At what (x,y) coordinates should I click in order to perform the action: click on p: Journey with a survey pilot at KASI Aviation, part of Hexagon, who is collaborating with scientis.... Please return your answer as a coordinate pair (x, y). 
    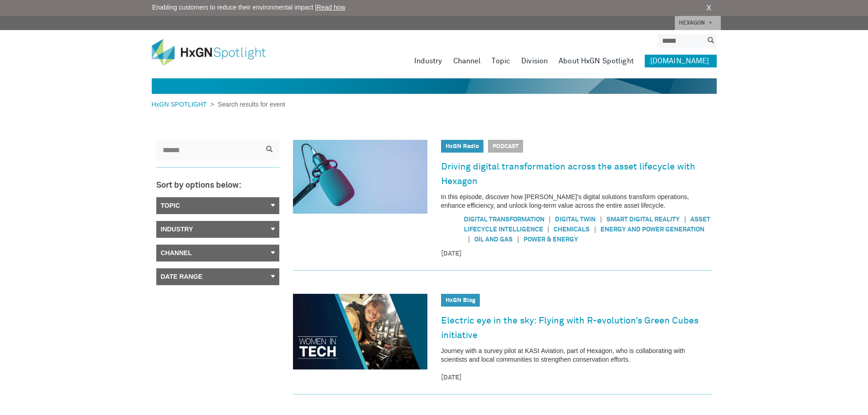
    Looking at the image, I should click on (577, 356).